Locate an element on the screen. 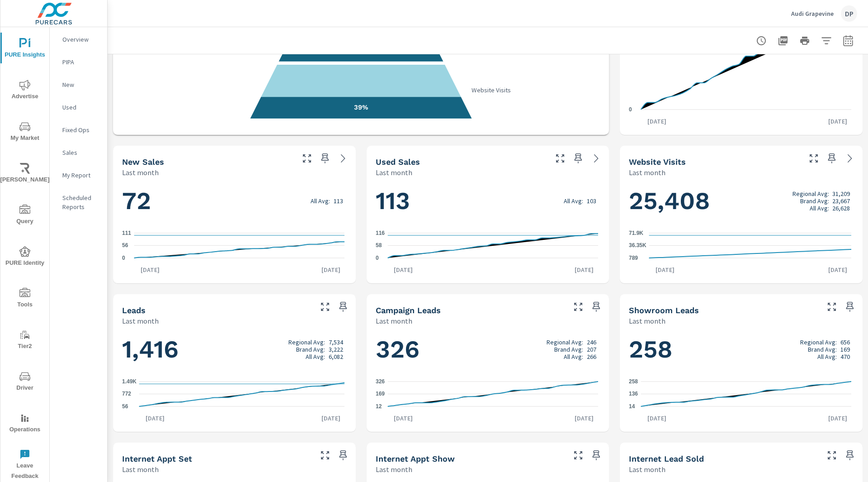 The image size is (868, 482). div: My Report is located at coordinates (78, 175).